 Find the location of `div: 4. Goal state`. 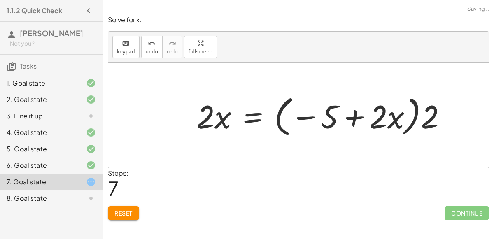

div: 4. Goal state is located at coordinates (40, 133).